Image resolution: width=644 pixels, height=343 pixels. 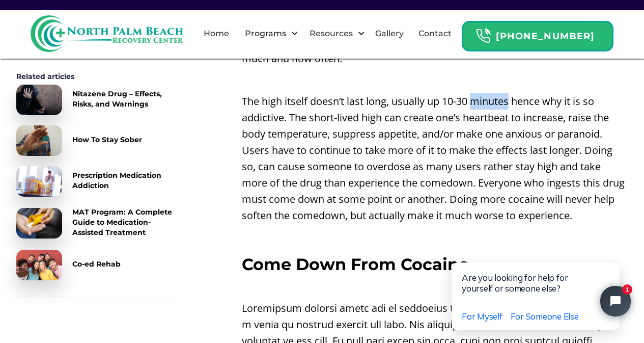 What do you see at coordinates (185, 72) in the screenshot?
I see `button: Close chat widget` at bounding box center [185, 72].